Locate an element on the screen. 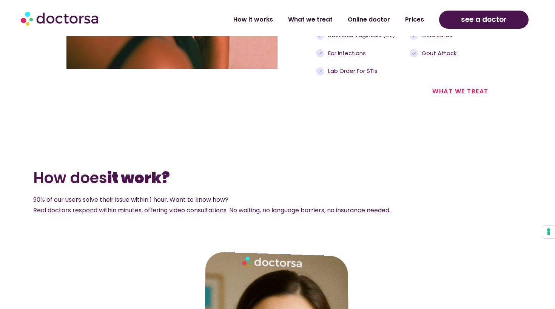  span: see a doctor is located at coordinates (483, 20).